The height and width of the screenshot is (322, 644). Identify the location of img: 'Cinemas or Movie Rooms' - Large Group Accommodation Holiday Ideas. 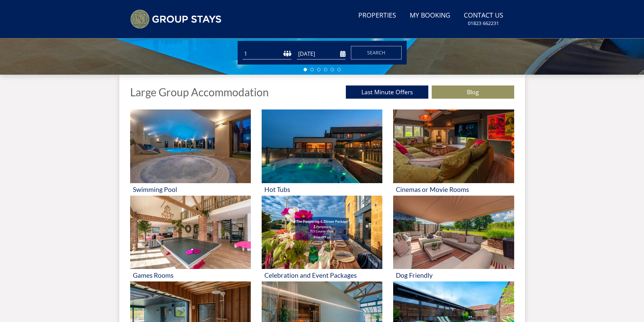
(453, 147).